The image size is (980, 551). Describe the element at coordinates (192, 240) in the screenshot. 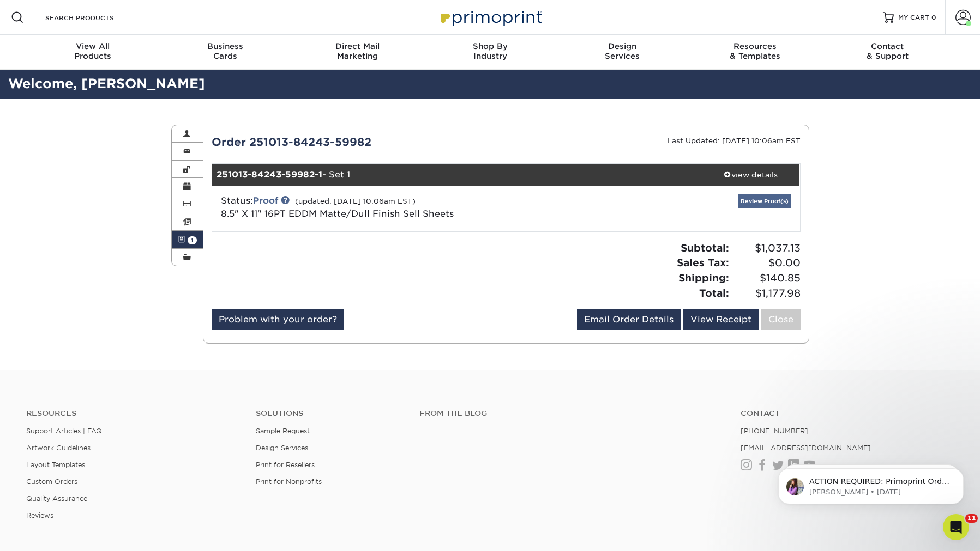

I see `span: 1` at that location.